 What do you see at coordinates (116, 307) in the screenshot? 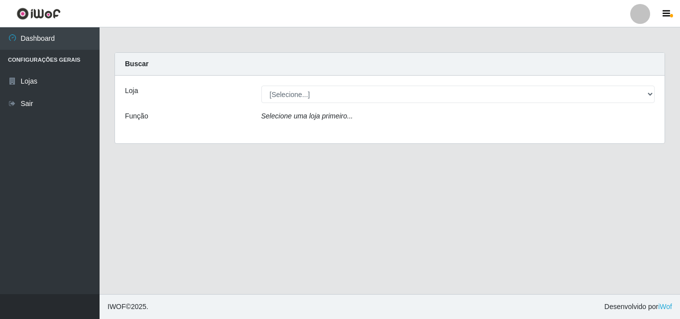
I see `span: IWOF` at bounding box center [116, 307].